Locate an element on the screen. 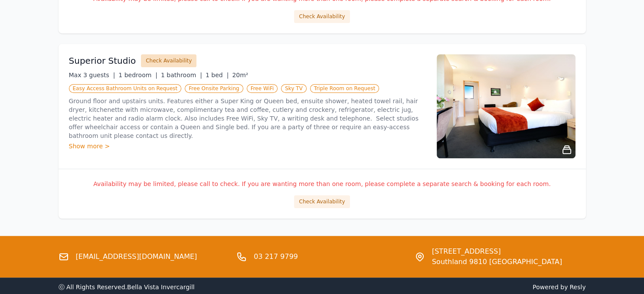  span: 1 bathroom | is located at coordinates (182, 75).